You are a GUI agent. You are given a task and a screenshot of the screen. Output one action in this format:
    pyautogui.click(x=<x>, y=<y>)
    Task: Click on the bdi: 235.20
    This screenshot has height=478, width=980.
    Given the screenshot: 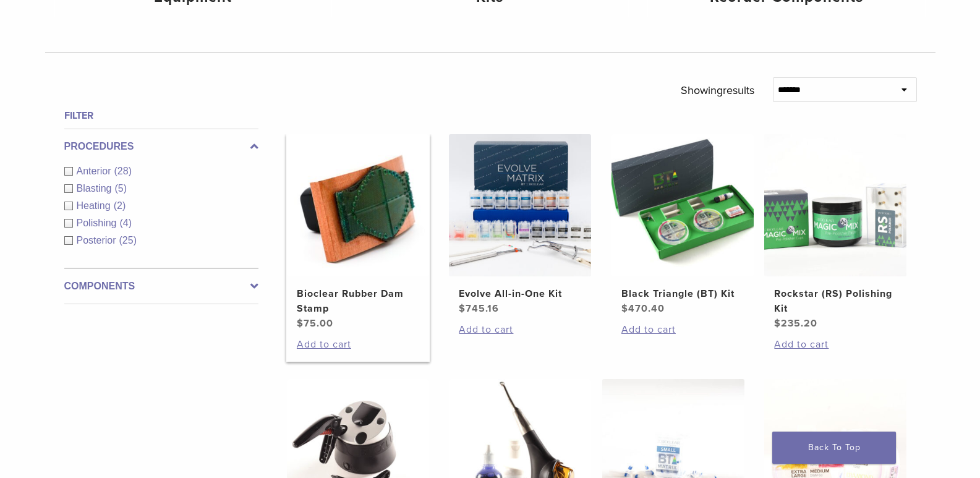 What is the action you would take?
    pyautogui.click(x=796, y=323)
    